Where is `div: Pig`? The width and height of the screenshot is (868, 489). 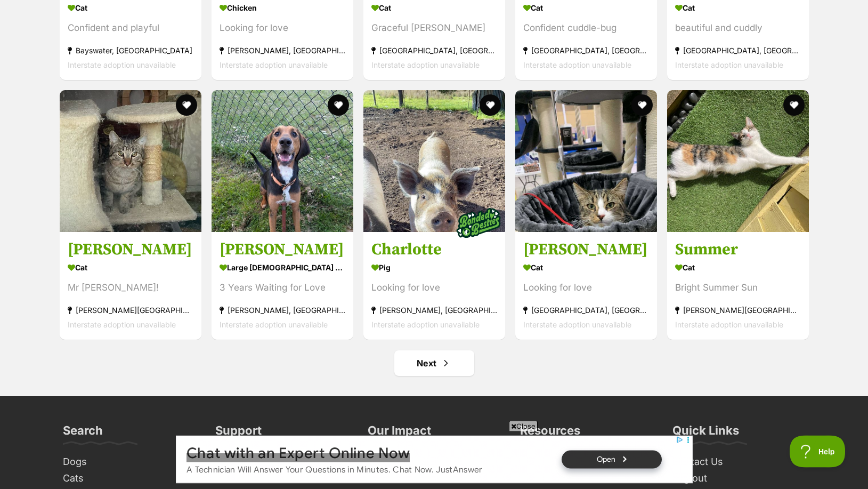
div: Pig is located at coordinates (434, 267).